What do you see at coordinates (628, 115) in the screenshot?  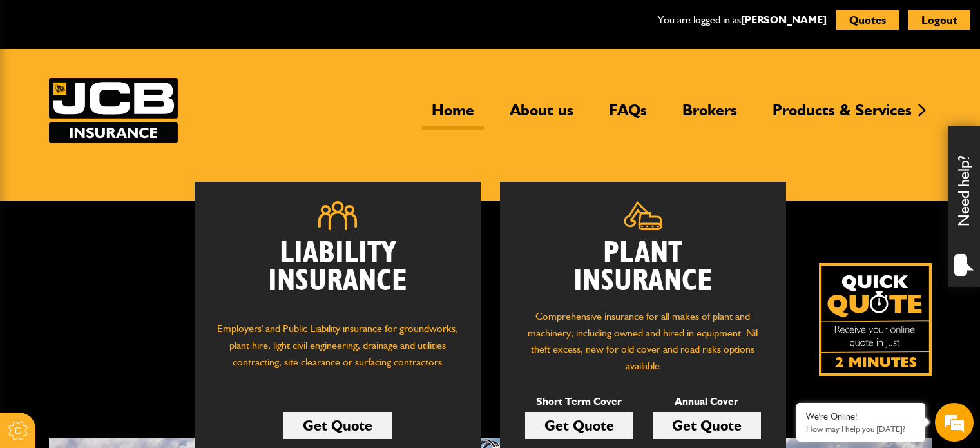 I see `a: FAQs` at bounding box center [628, 115].